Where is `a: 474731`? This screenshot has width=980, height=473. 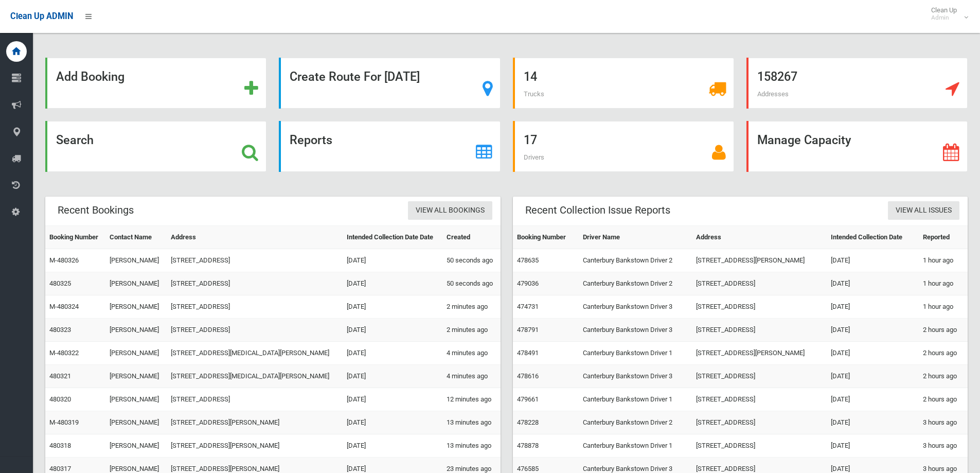 a: 474731 is located at coordinates (528, 306).